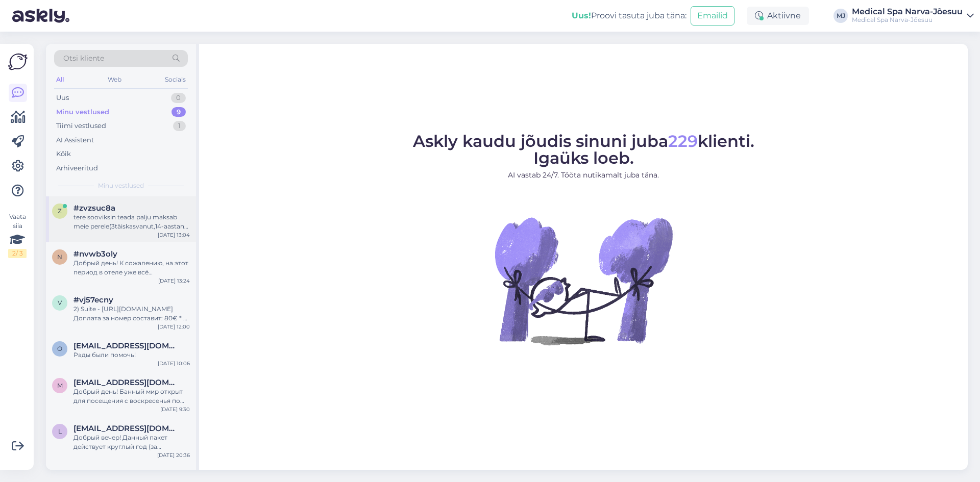  Describe the element at coordinates (62, 98) in the screenshot. I see `div: Uus` at that location.